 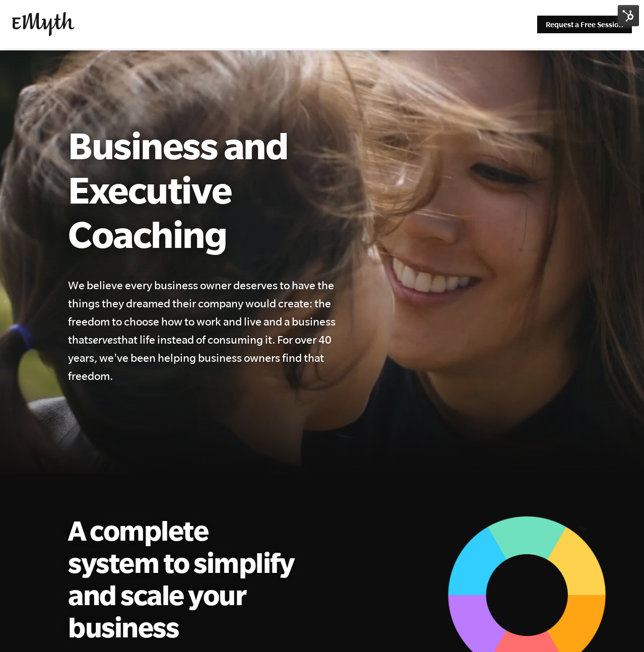 What do you see at coordinates (43, 25) in the screenshot?
I see `img: EMyth` at bounding box center [43, 25].